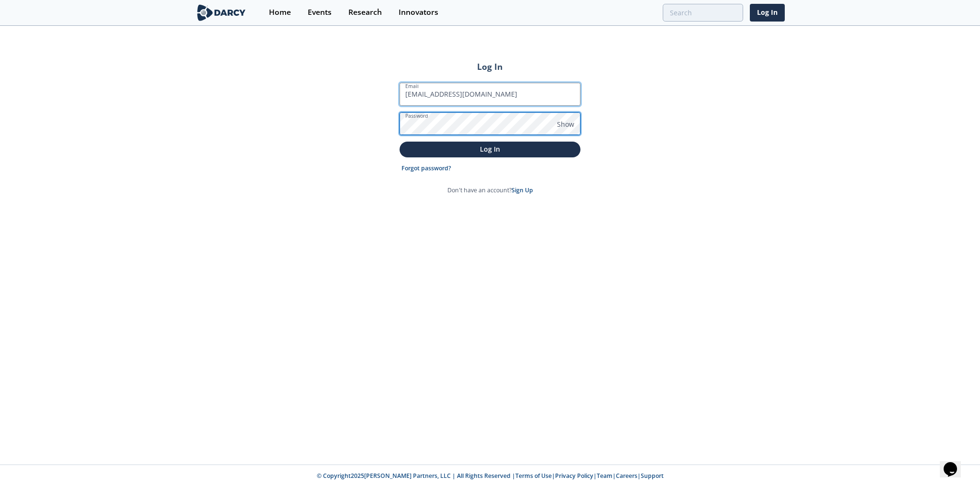 The image size is (980, 487). What do you see at coordinates (703, 12) in the screenshot?
I see `input: Advanced Search` at bounding box center [703, 12].